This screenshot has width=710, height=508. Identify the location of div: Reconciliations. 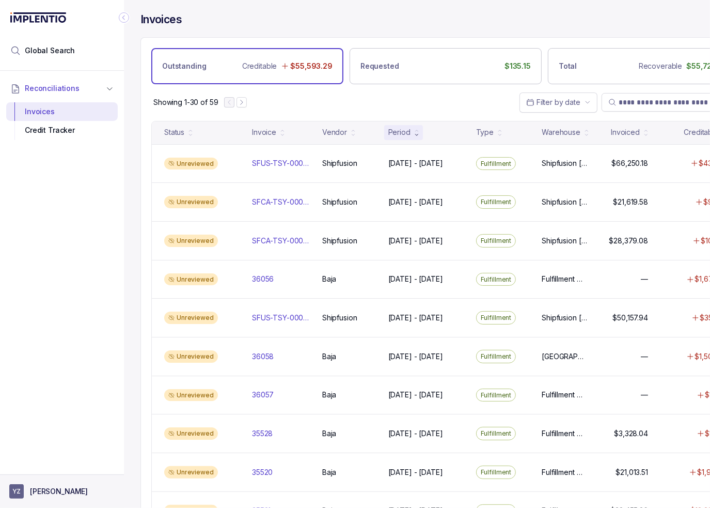
(62, 121).